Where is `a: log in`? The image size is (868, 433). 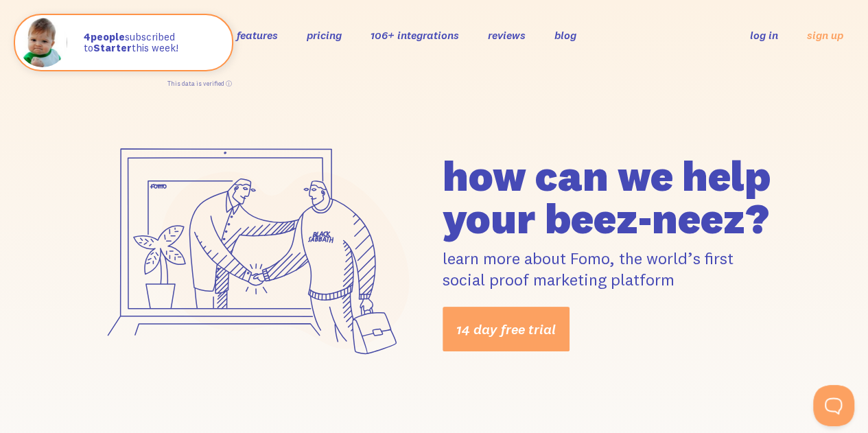
a: log in is located at coordinates (764, 35).